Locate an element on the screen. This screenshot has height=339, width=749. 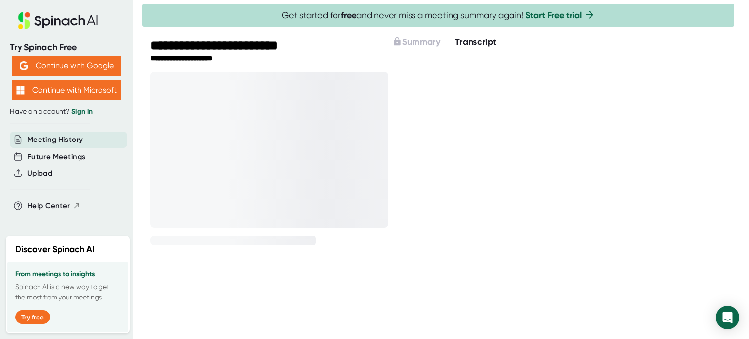
span: Transcript is located at coordinates (476, 42).